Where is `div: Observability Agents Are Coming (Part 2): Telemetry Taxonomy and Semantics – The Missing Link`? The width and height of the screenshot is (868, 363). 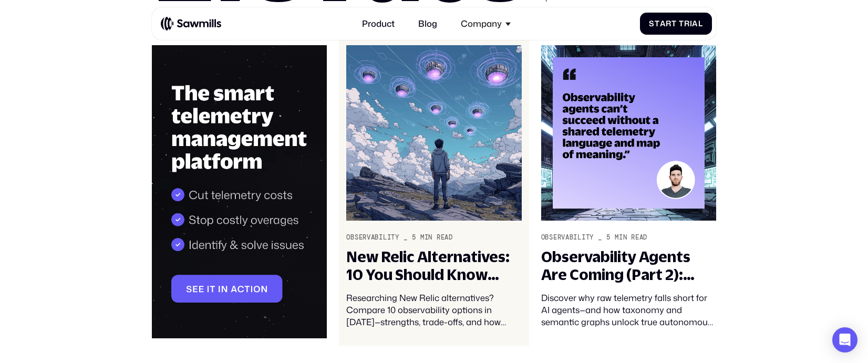
div: Observability Agents Are Coming (Part 2): Telemetry Taxonomy and Semantics – The Missing Link is located at coordinates (628, 266).